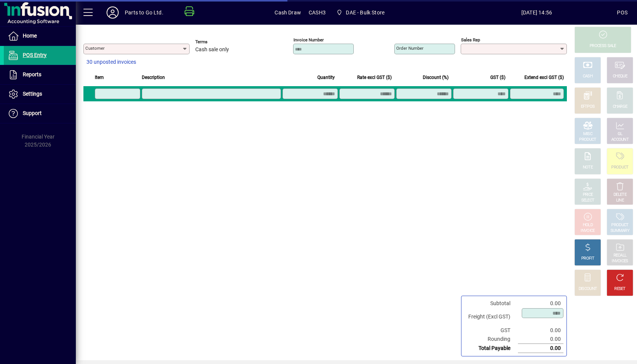  I want to click on div: EFTPOS, so click(588, 106).